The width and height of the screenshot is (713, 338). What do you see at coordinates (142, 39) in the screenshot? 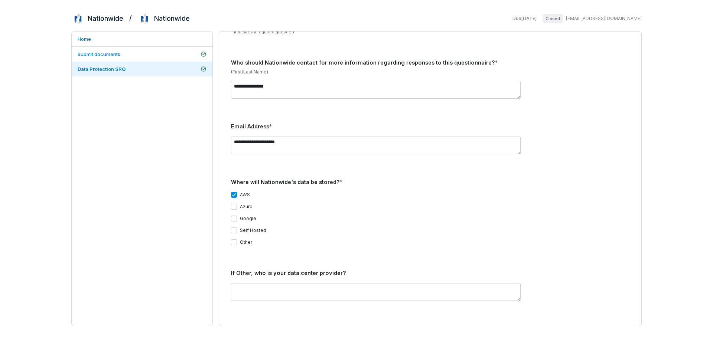
I see `a: Home` at bounding box center [142, 39].